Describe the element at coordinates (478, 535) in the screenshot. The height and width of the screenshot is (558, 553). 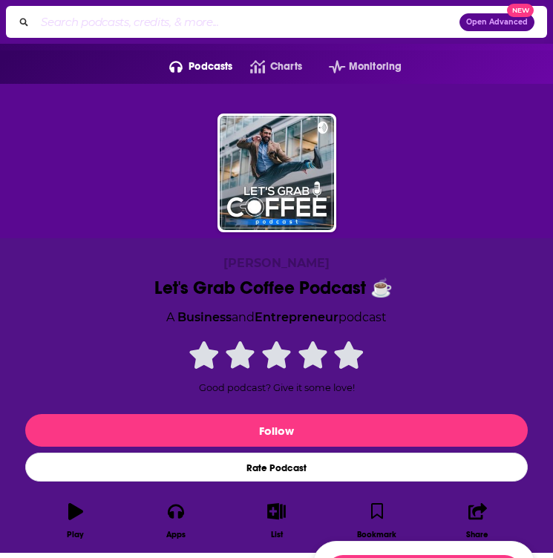
I see `div: Share` at that location.